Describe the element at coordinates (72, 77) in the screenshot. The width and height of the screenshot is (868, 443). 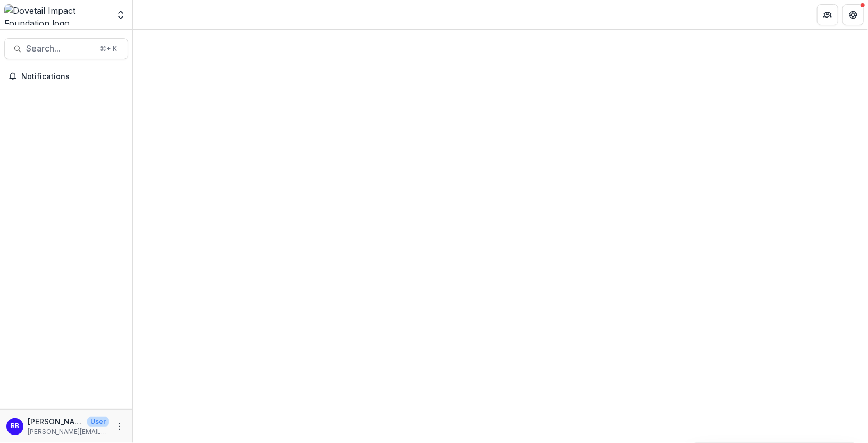
I see `span: Notifications` at that location.